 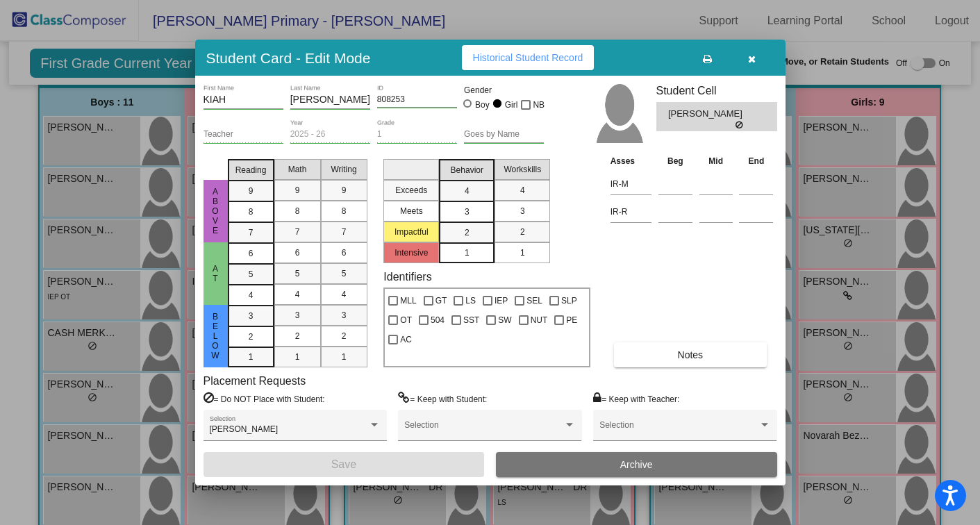 I want to click on span: PE, so click(x=572, y=320).